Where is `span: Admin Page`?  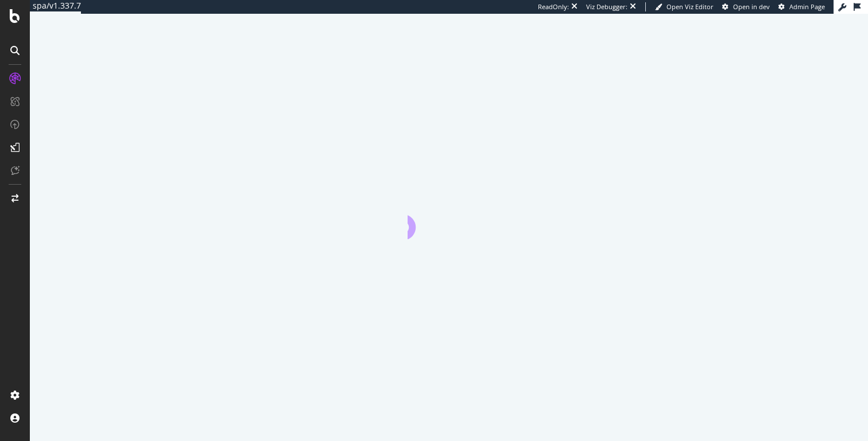
span: Admin Page is located at coordinates (807, 6).